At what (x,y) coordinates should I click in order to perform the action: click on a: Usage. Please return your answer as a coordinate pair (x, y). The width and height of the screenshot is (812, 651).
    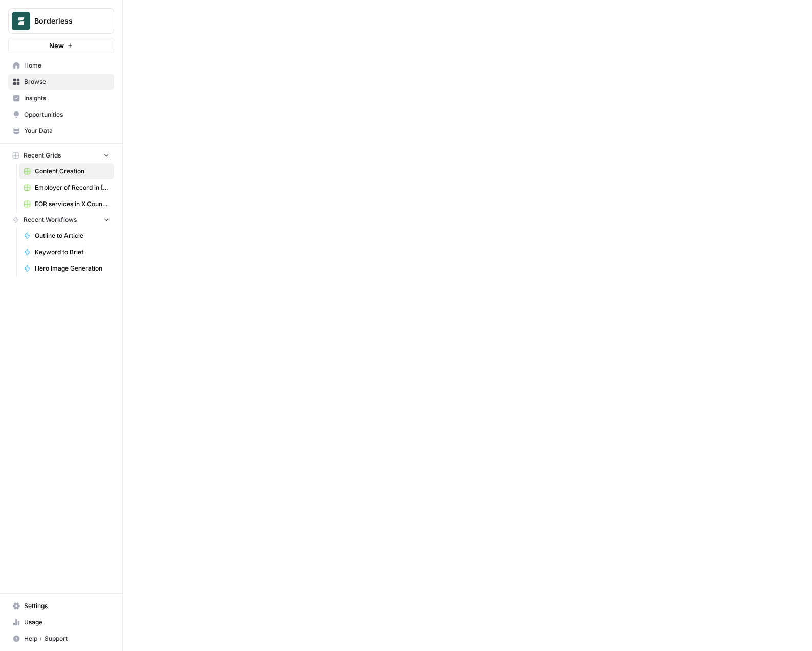
    Looking at the image, I should click on (61, 622).